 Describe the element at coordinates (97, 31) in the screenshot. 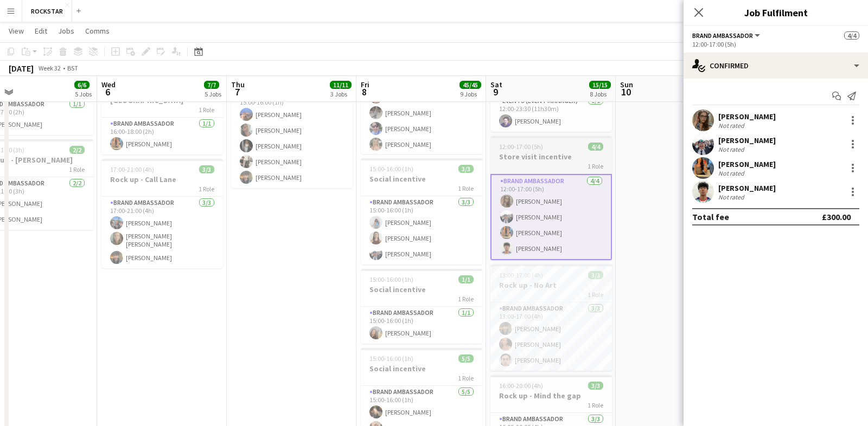

I see `span: Comms` at that location.